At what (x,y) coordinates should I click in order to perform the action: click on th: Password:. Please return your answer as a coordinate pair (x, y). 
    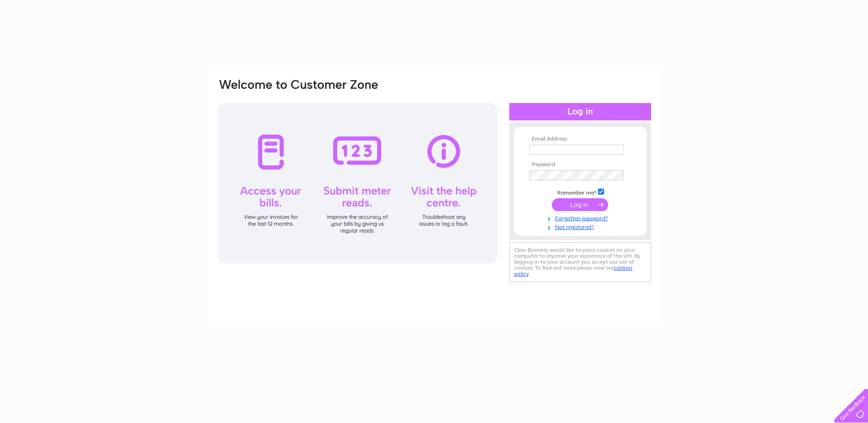
    Looking at the image, I should click on (580, 165).